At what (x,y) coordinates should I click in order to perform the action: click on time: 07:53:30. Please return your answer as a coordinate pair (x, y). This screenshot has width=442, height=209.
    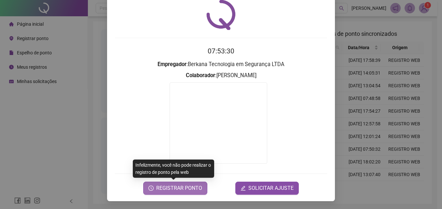
    Looking at the image, I should click on (221, 51).